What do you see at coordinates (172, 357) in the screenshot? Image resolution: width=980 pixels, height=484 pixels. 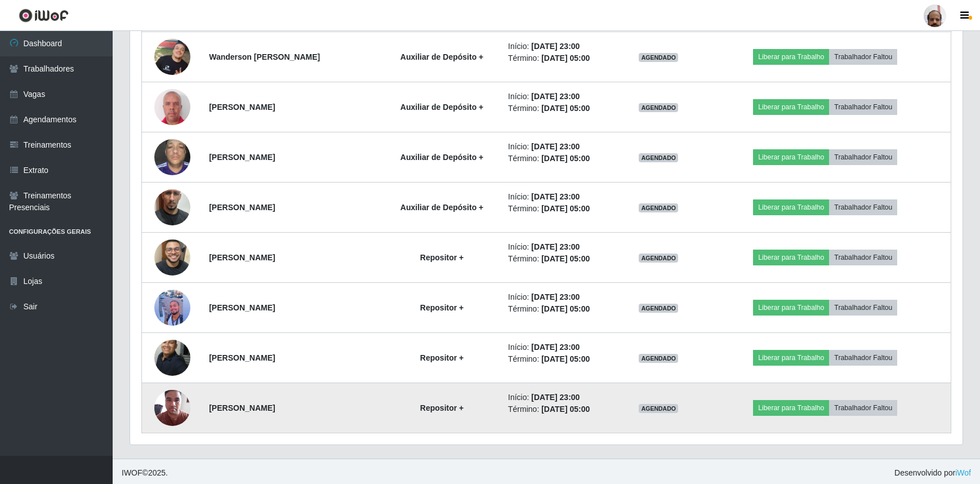 I see `img: 1734114107778.jpeg` at bounding box center [172, 357].